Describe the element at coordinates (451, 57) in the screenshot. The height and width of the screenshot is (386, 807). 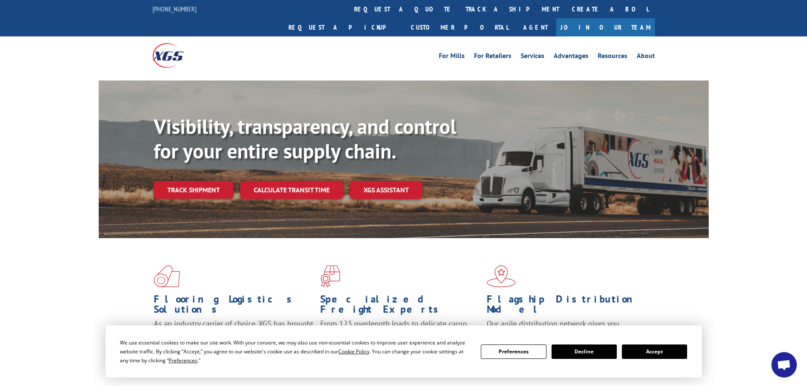
I see `a: For Mills` at that location.